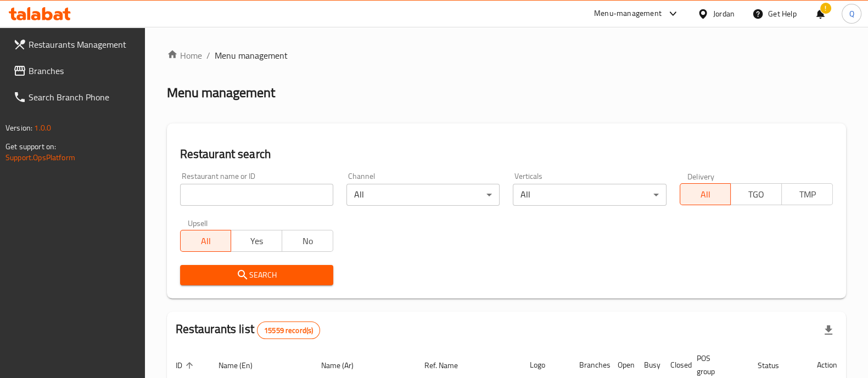  I want to click on nav: breadcrumb, so click(506, 55).